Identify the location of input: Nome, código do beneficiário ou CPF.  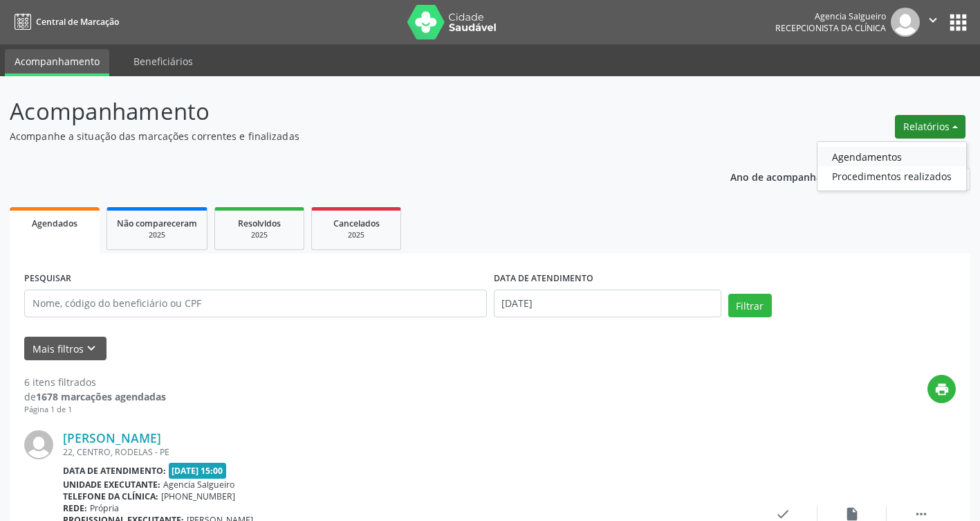
(256, 303).